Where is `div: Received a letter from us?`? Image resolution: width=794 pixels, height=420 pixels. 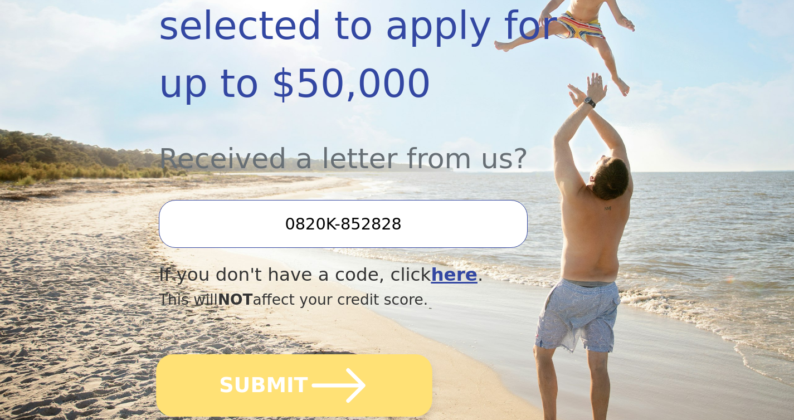
div: Received a letter from us? is located at coordinates (361, 146).